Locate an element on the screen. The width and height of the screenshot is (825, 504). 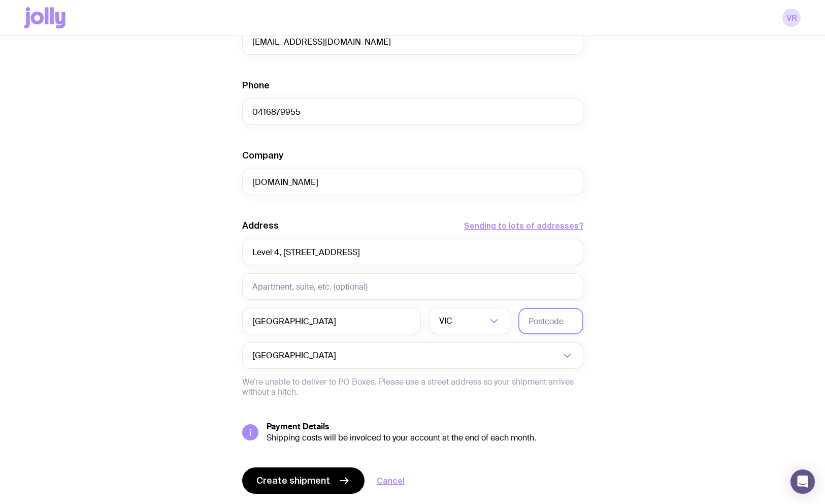
div: Shipping costs will be invoiced to your account at the end of each month. is located at coordinates (425, 438).